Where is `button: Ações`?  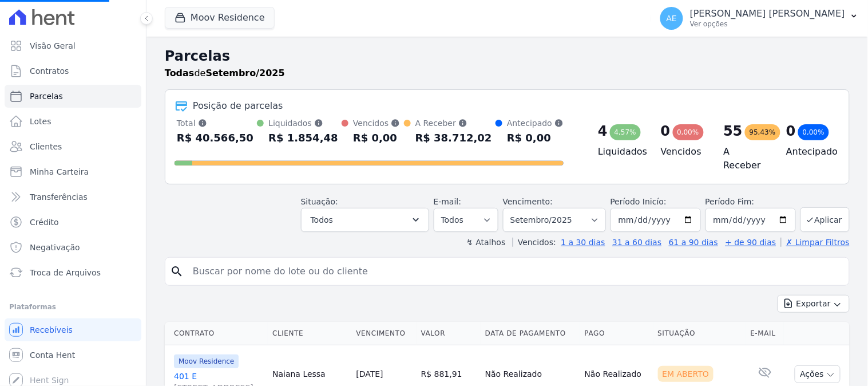 button: Ações is located at coordinates (818, 374).